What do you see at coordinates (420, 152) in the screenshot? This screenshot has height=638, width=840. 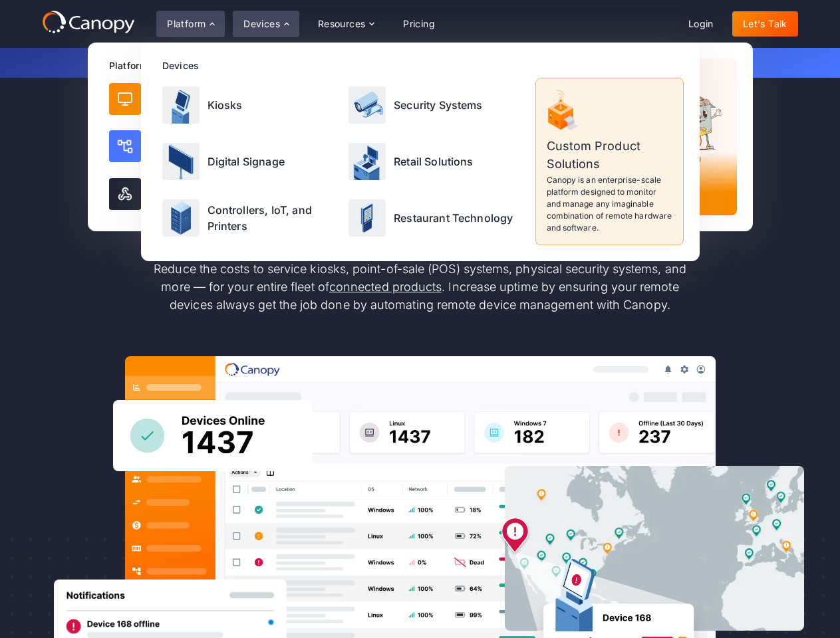 I see `nav: Devices` at bounding box center [420, 152].